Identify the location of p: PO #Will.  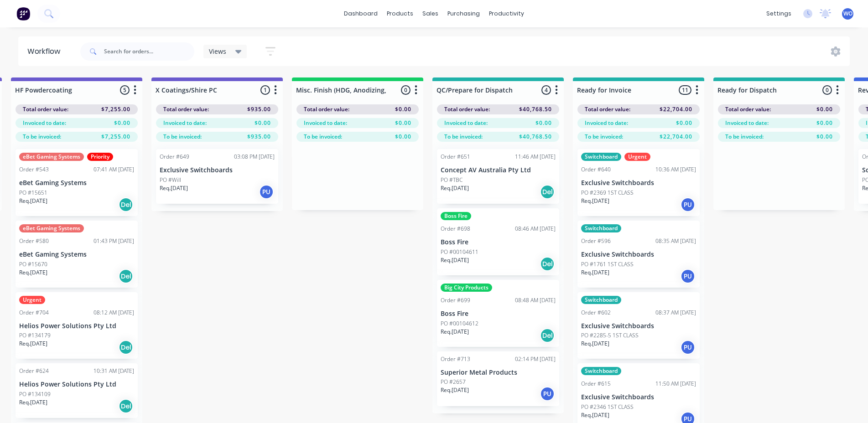
(170, 180).